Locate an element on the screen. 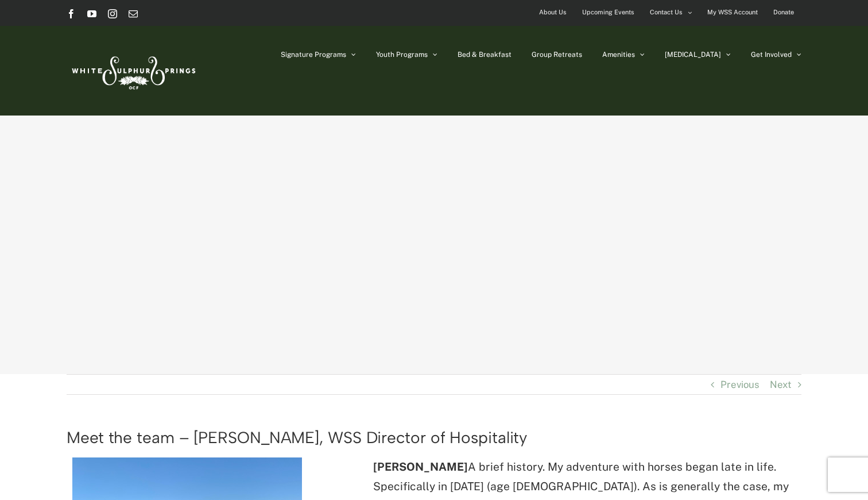 The width and height of the screenshot is (868, 500). span: Group Retreats is located at coordinates (557, 55).